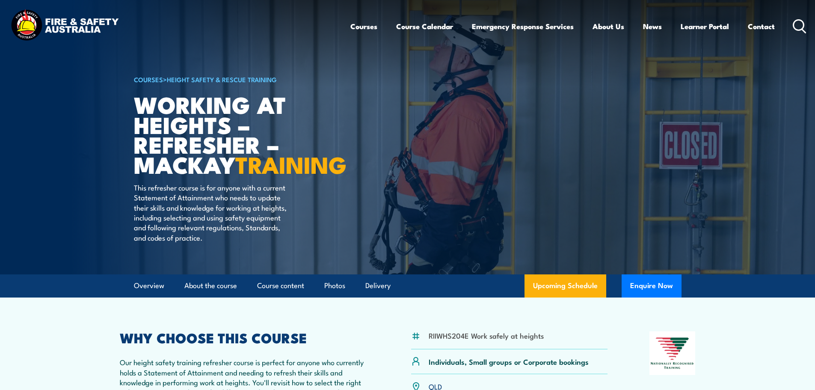 This screenshot has width=815, height=390. I want to click on a: About the course, so click(210, 285).